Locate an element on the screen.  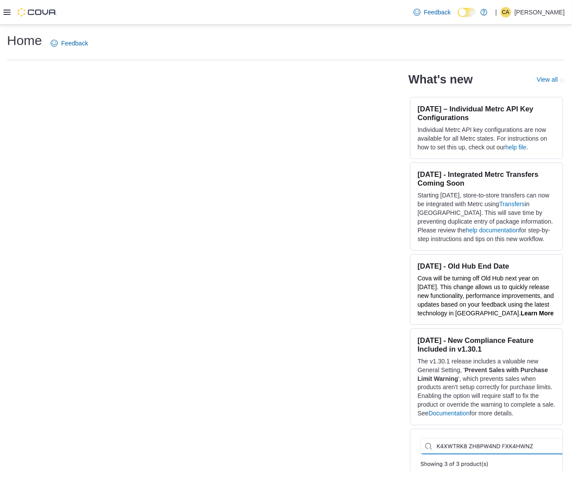
a: Learn More is located at coordinates (537, 313).